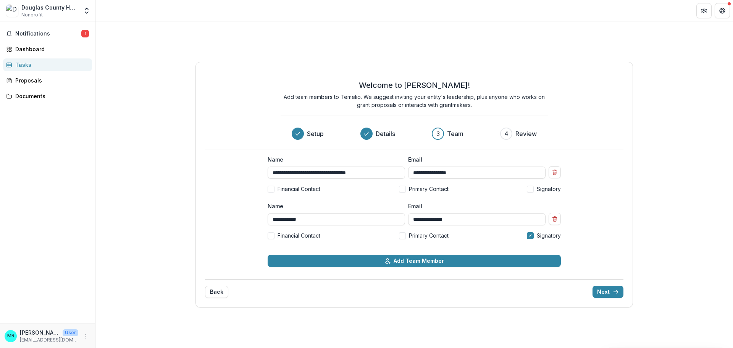 The width and height of the screenshot is (733, 348). I want to click on div: Progress, so click(414, 134).